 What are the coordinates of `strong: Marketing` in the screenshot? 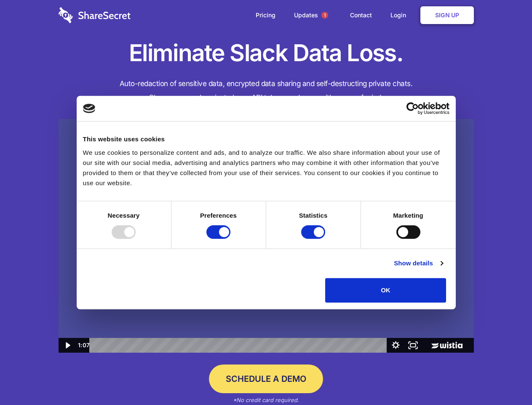 It's located at (408, 215).